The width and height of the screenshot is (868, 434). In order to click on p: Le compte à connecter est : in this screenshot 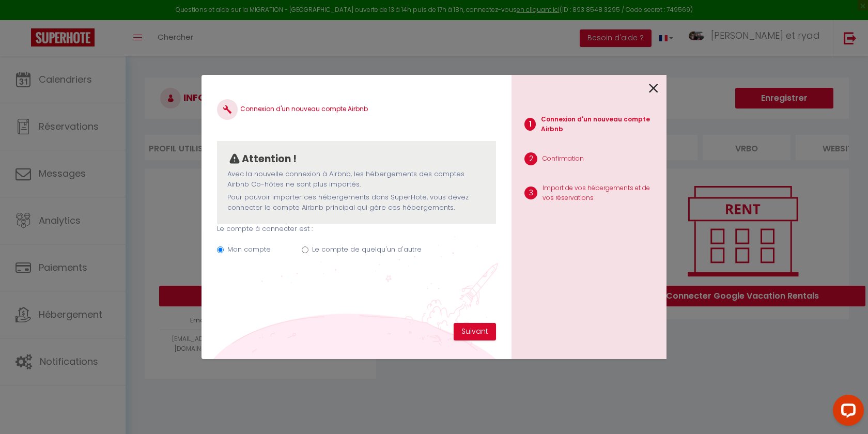, I will do `click(357, 229)`.